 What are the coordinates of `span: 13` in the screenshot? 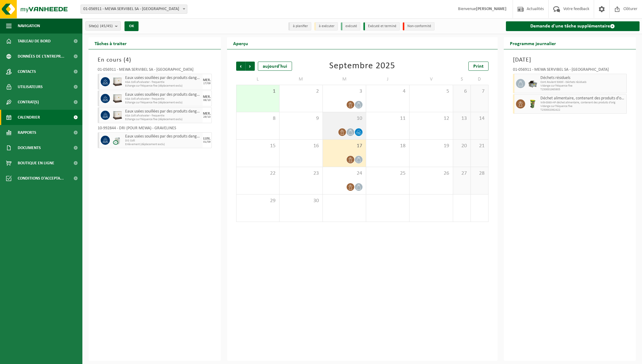 It's located at (462, 118).